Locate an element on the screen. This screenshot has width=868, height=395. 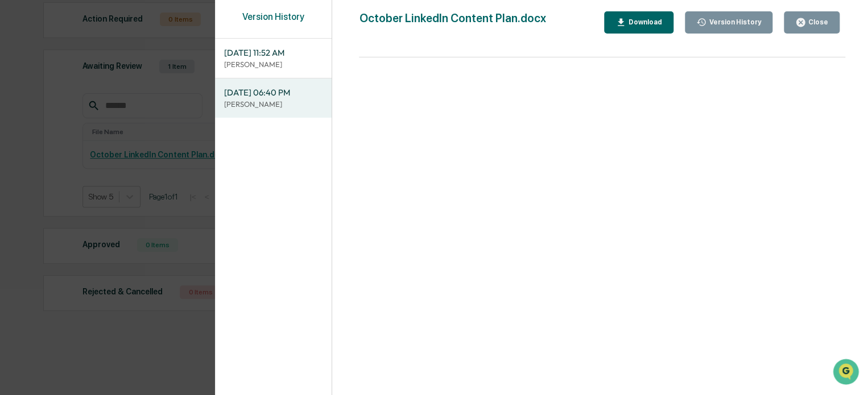
div: Close is located at coordinates (817, 22).